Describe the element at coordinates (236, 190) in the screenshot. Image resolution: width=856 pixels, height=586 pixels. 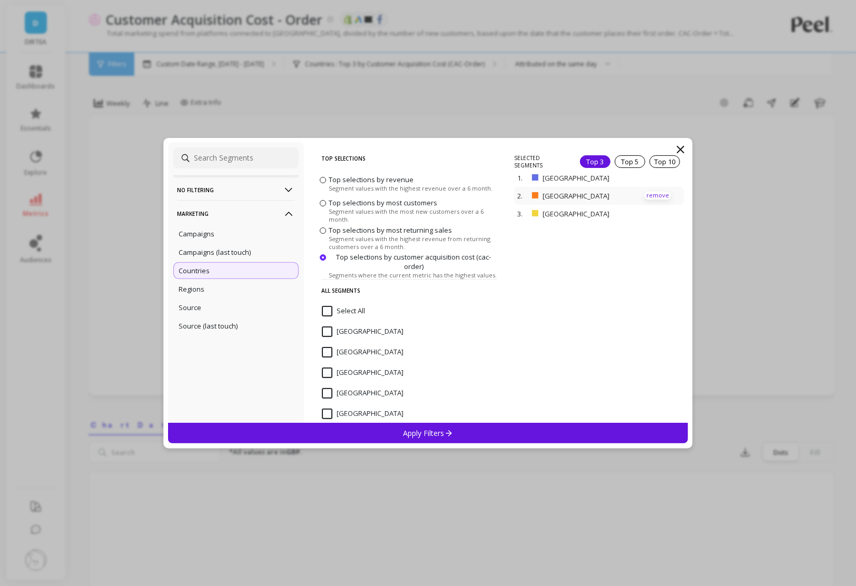
I see `p: No filtering` at that location.